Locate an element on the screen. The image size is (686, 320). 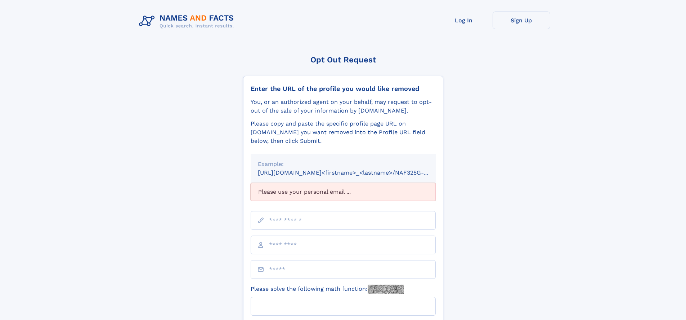
a: Log In is located at coordinates (464, 20).